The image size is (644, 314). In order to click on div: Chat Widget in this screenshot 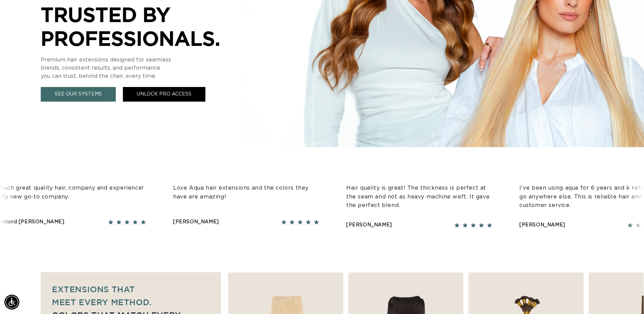, I will do `click(627, 298)`.